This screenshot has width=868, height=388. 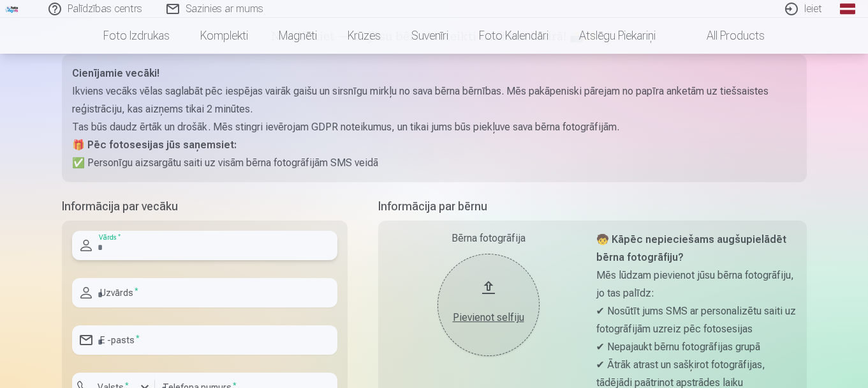 What do you see at coordinates (697, 320) in the screenshot?
I see `p: ✔ Nosūtīt jums SMS ar personalizētu saiti uz fotogrāfijām uzreiz pēc fotosesijas` at bounding box center [697, 320].